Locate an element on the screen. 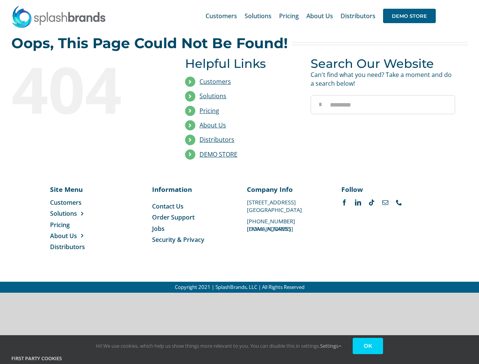 The image size is (479, 364). input: Search... is located at coordinates (382, 105).